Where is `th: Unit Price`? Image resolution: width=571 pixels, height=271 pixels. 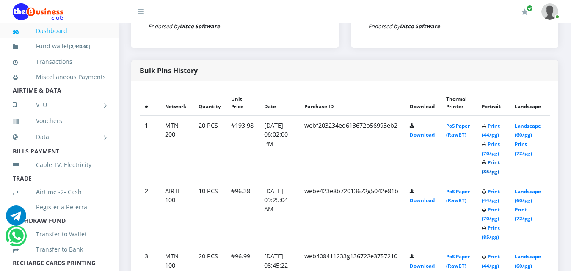 th: Unit Price is located at coordinates (242, 103).